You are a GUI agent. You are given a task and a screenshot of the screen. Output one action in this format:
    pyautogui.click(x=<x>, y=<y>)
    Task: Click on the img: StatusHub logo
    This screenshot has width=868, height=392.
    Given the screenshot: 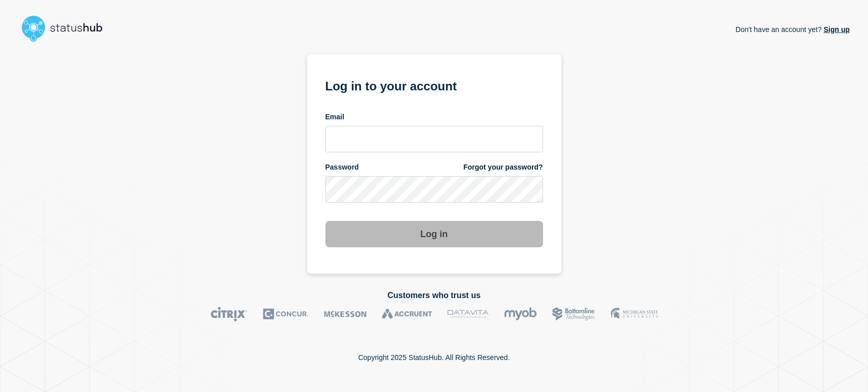 What is the action you would take?
    pyautogui.click(x=67, y=28)
    